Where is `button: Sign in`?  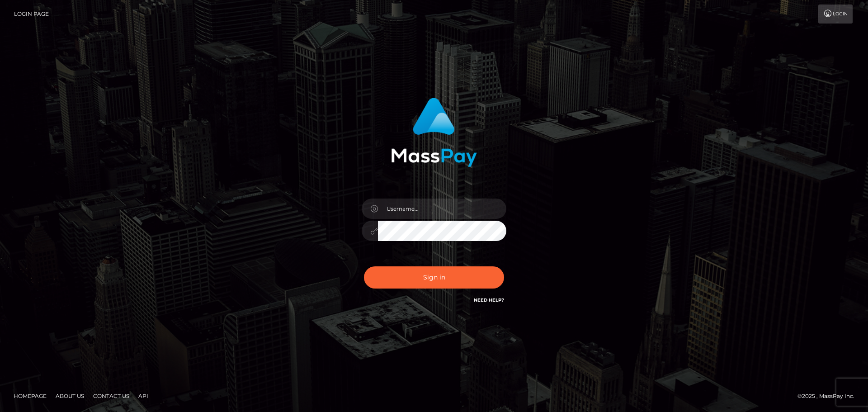
button: Sign in is located at coordinates (434, 278).